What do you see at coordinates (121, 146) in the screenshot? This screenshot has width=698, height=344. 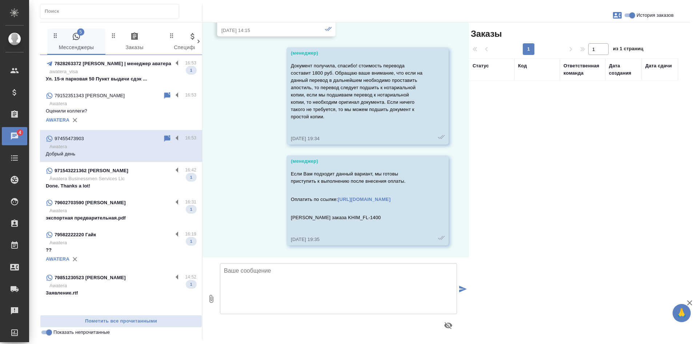 I see `div: 9745547390316:53AwateraДобрый день` at bounding box center [121, 146].